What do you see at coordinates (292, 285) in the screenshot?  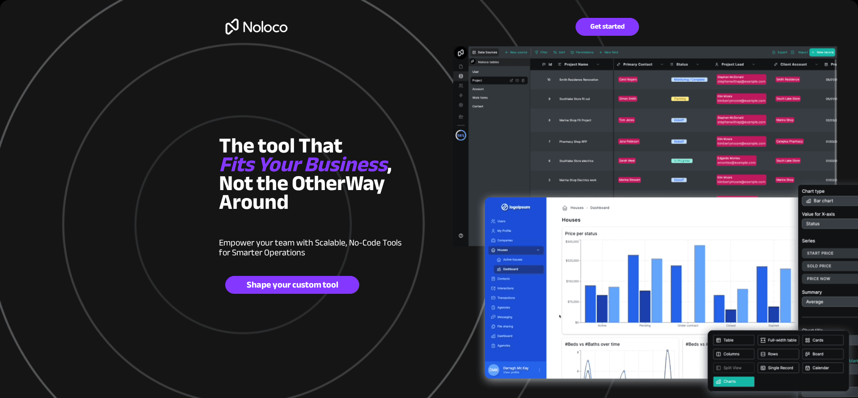 I see `span: Shape your custom tool` at bounding box center [292, 285].